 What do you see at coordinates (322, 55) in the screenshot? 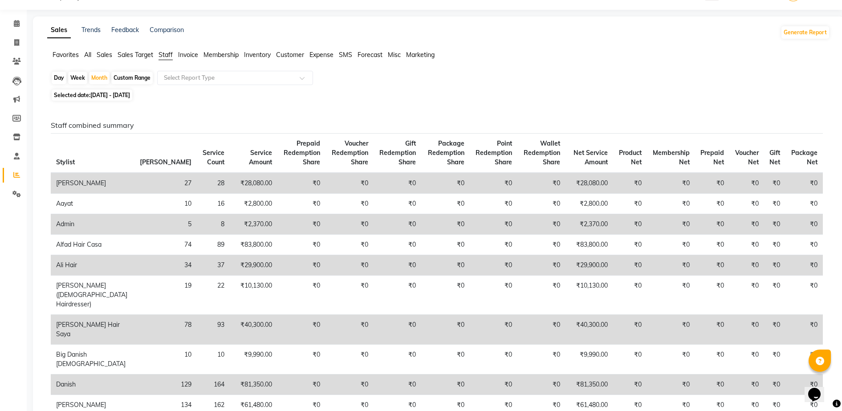
I see `span: Expense` at bounding box center [322, 55].